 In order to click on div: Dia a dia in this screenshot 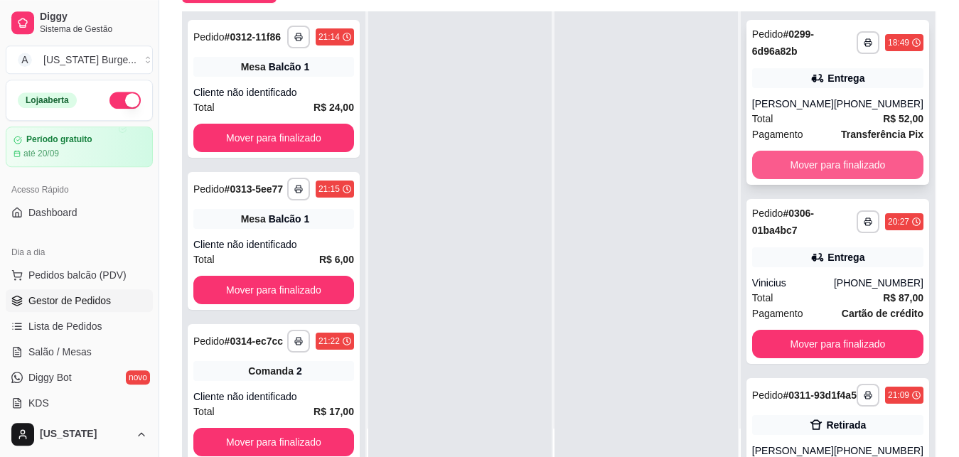, I will do `click(79, 252)`.